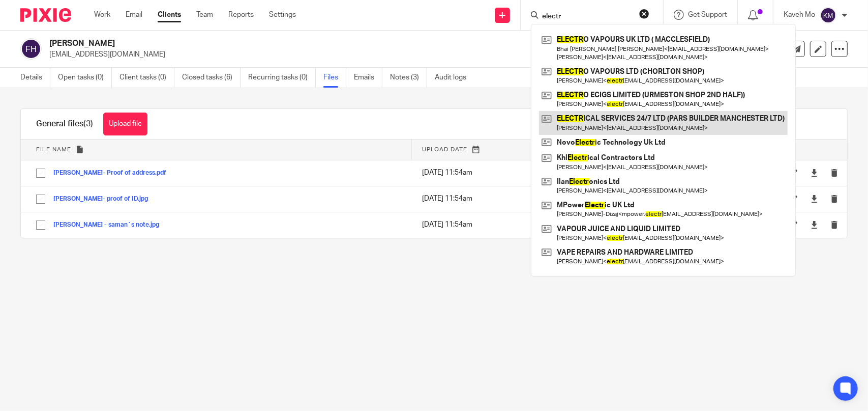  Describe the element at coordinates (707, 15) in the screenshot. I see `span: Get Support` at that location.